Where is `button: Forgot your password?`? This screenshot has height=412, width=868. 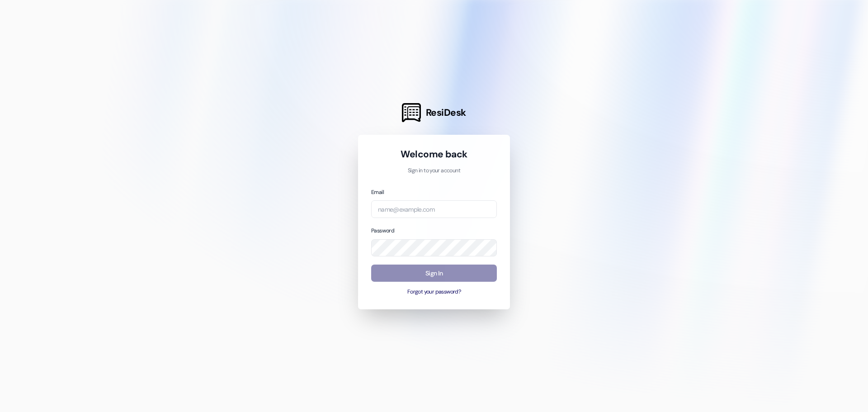 button: Forgot your password? is located at coordinates (434, 293).